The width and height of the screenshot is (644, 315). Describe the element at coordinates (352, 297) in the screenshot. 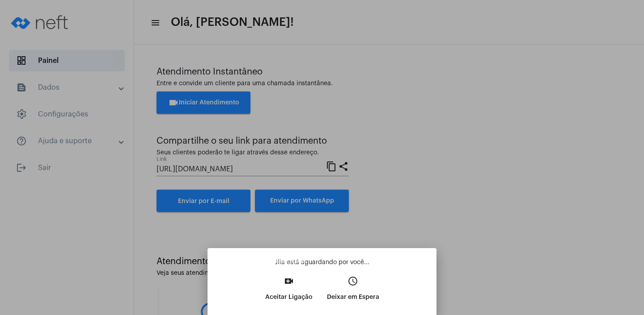

I see `p: Deixar em Espera` at that location.